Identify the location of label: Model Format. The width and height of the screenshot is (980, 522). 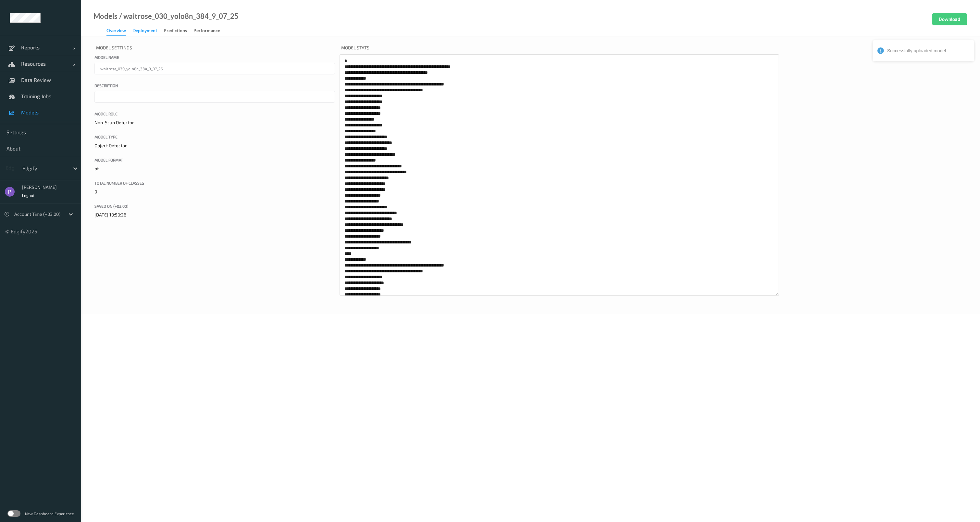
(214, 160).